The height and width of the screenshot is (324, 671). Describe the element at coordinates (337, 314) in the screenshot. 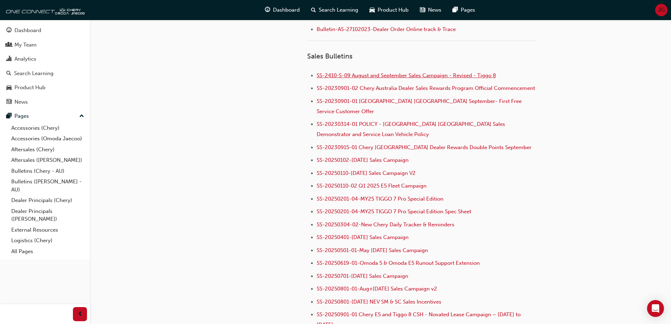

I see `a: SS-20250901-01` at that location.